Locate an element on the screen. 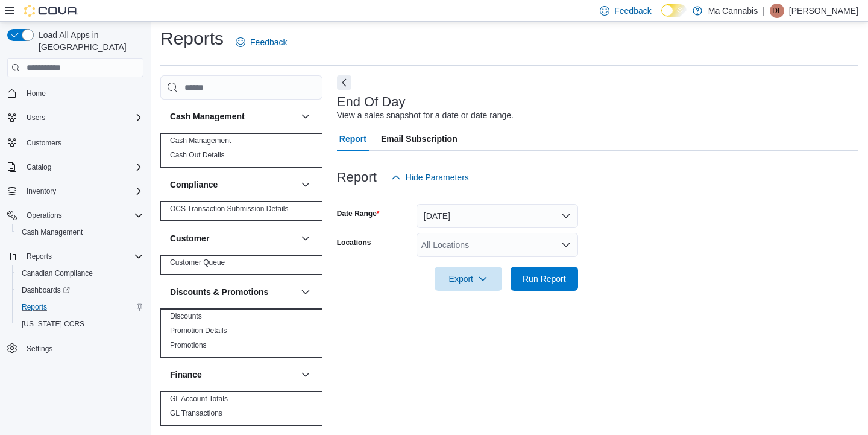  span: Run Report is located at coordinates (545, 279).